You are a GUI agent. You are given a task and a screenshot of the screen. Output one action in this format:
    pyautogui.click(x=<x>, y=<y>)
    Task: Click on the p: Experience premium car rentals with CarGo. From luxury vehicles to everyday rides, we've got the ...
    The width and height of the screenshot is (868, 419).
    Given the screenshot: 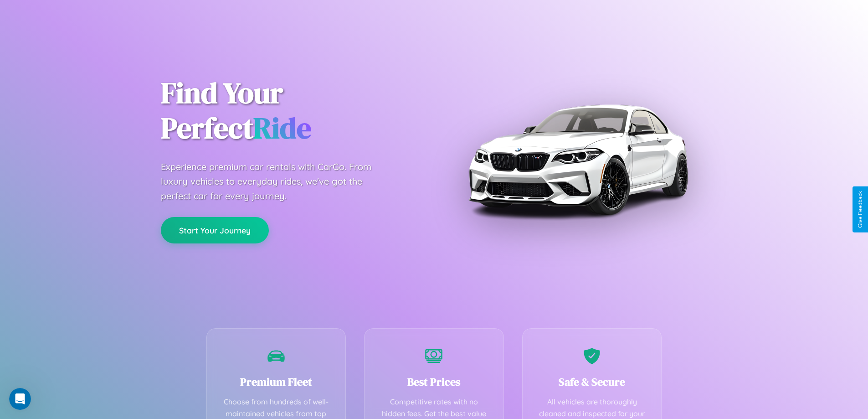 What is the action you would take?
    pyautogui.click(x=275, y=181)
    